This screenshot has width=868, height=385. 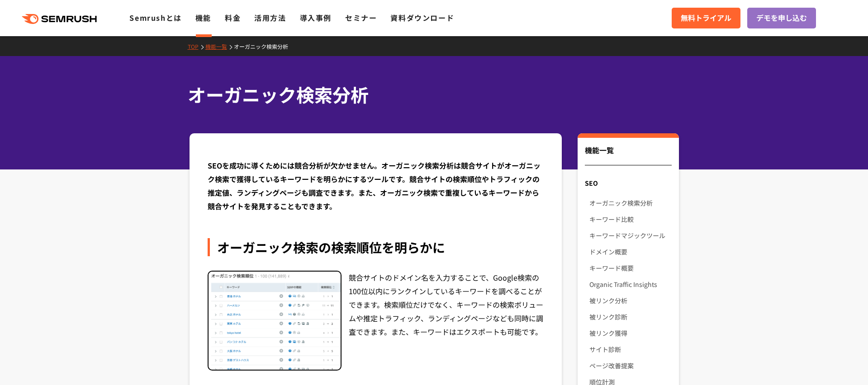 What do you see at coordinates (627, 155) in the screenshot?
I see `div: 機能一覧` at bounding box center [627, 155].